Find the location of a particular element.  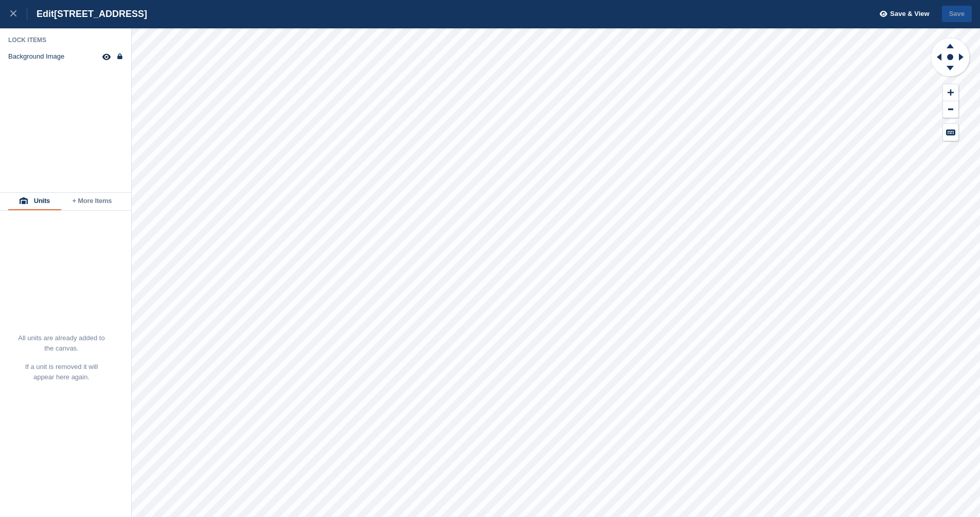

div: Lock Items is located at coordinates (66, 40).